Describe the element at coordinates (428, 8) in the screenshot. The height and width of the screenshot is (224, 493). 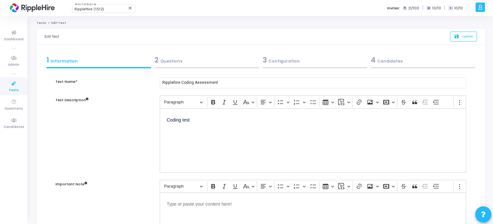
I see `span: C` at that location.